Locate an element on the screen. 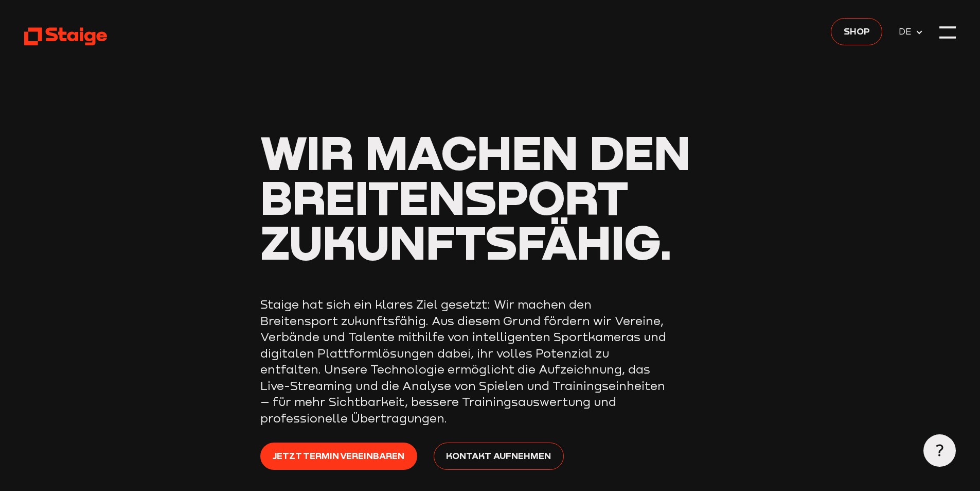 This screenshot has width=980, height=491. p: Staige hat sich ein klares Ziel gesetzt: Wir machen den Breitensport zukunftsfähig. Aus diesem Gr... is located at coordinates (466, 361).